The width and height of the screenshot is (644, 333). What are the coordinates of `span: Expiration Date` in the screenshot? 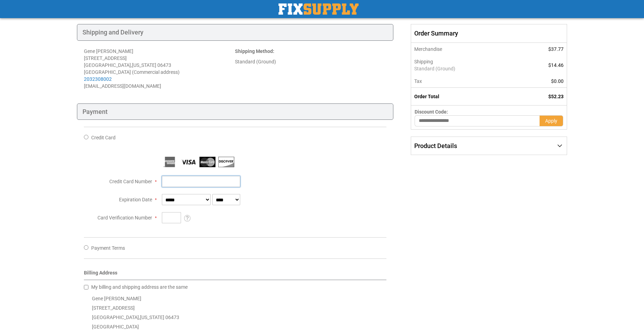 It's located at (136, 200).